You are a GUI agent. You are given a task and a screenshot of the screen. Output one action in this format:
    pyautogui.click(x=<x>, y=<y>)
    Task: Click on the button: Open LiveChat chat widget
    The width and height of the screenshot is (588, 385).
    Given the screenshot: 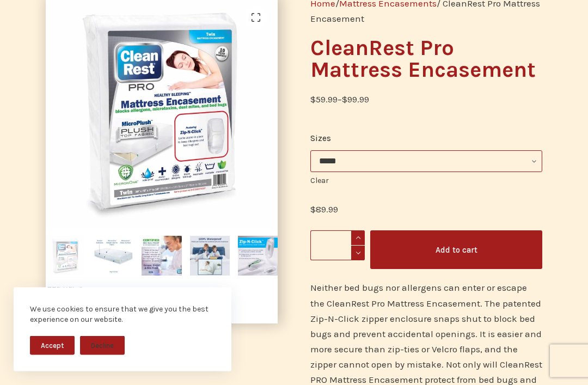 What is the action you would take?
    pyautogui.click(x=25, y=21)
    